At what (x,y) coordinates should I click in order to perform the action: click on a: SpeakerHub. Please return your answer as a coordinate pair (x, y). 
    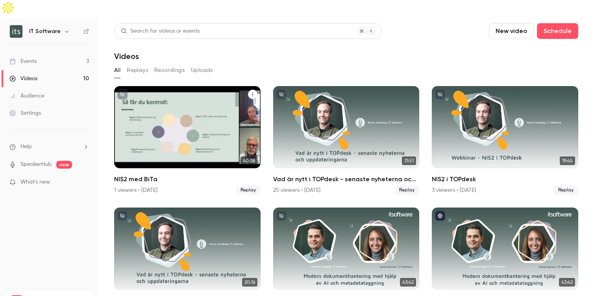
    Looking at the image, I should click on (36, 164).